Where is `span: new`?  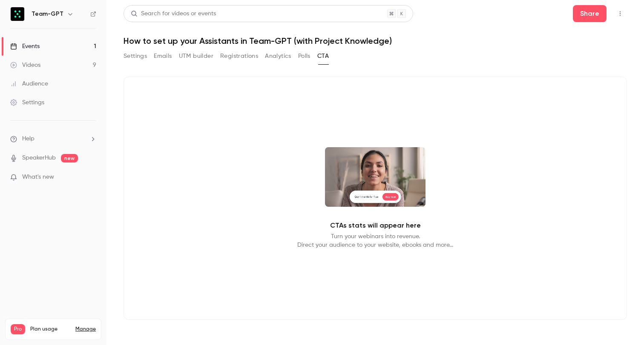
span: new is located at coordinates (69, 158).